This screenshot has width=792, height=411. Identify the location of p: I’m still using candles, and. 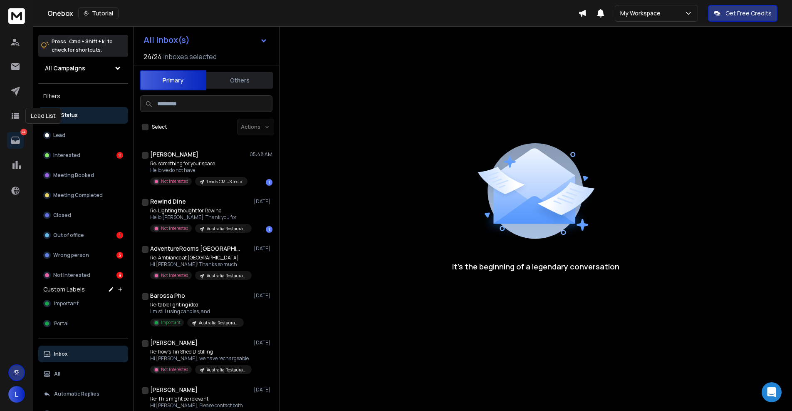
(197, 311).